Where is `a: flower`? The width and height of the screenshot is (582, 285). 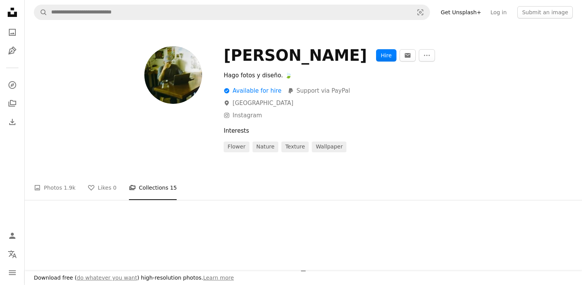 a: flower is located at coordinates (236, 147).